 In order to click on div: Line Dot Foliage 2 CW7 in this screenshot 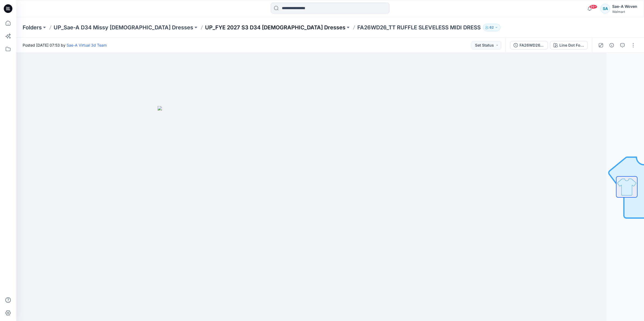, I will do `click(572, 45)`.